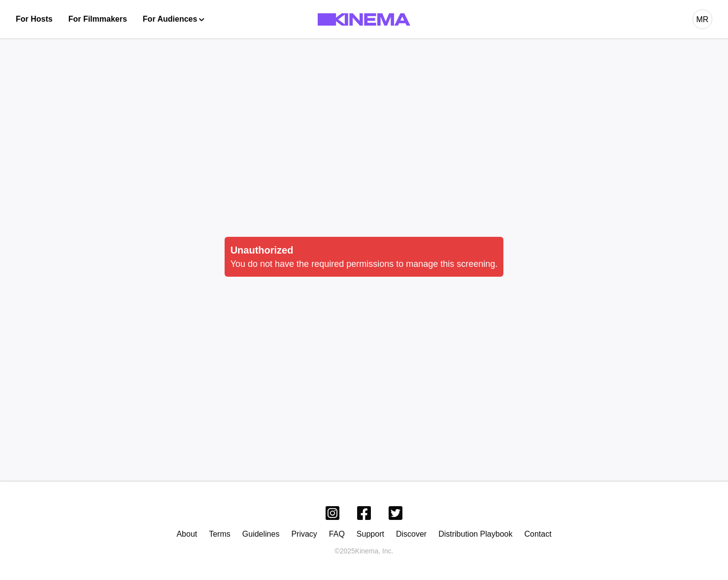  What do you see at coordinates (187, 534) in the screenshot?
I see `a: About` at bounding box center [187, 534].